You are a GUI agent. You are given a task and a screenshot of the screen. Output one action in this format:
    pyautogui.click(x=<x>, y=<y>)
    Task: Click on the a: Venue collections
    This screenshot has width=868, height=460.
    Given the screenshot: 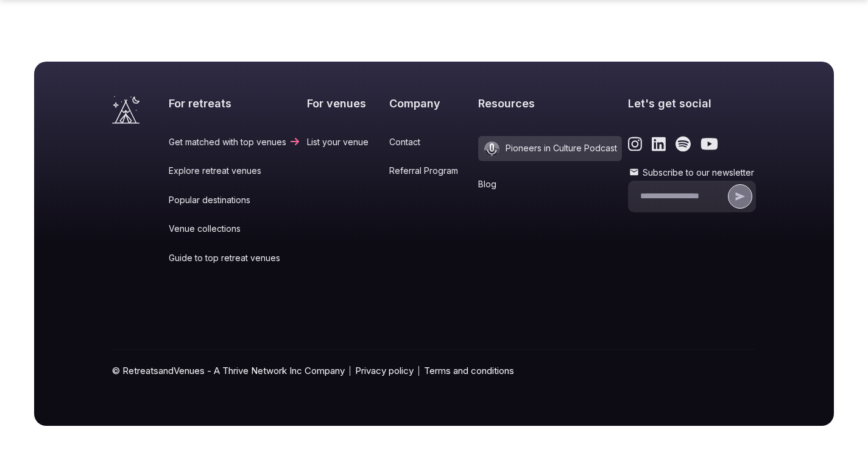 What is the action you would take?
    pyautogui.click(x=234, y=229)
    